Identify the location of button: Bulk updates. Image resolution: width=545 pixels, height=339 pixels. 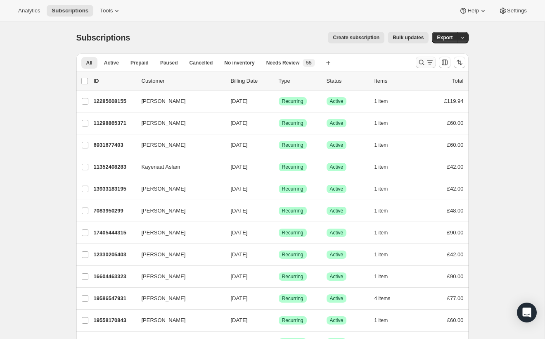
(408, 38).